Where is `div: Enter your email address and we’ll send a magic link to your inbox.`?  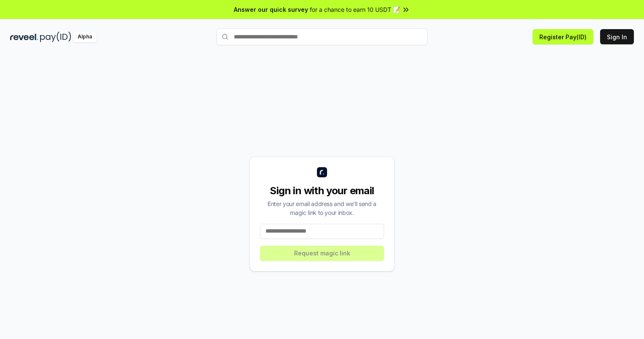
div: Enter your email address and we’ll send a magic link to your inbox. is located at coordinates (322, 208).